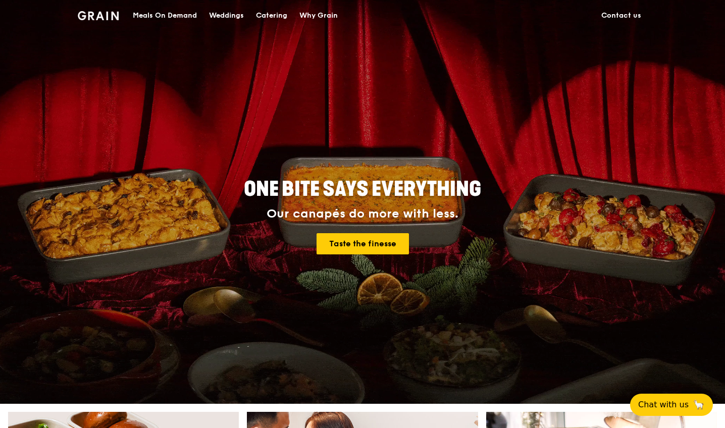  Describe the element at coordinates (663, 405) in the screenshot. I see `span: Chat with us` at that location.